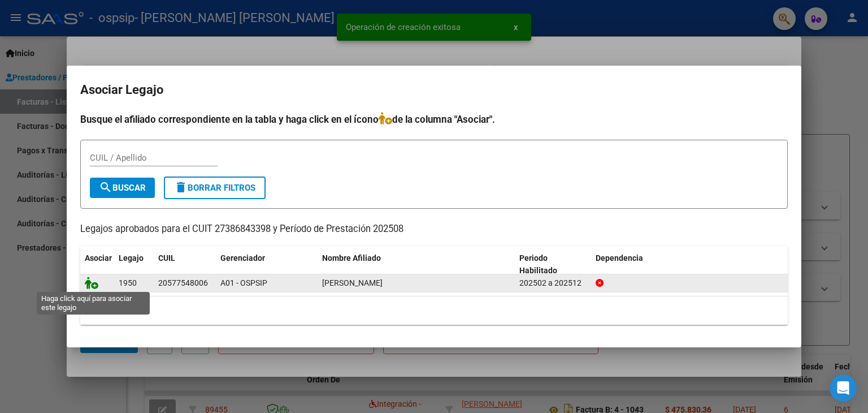  I want to click on div: Open Intercom Messenger, so click(843, 388).